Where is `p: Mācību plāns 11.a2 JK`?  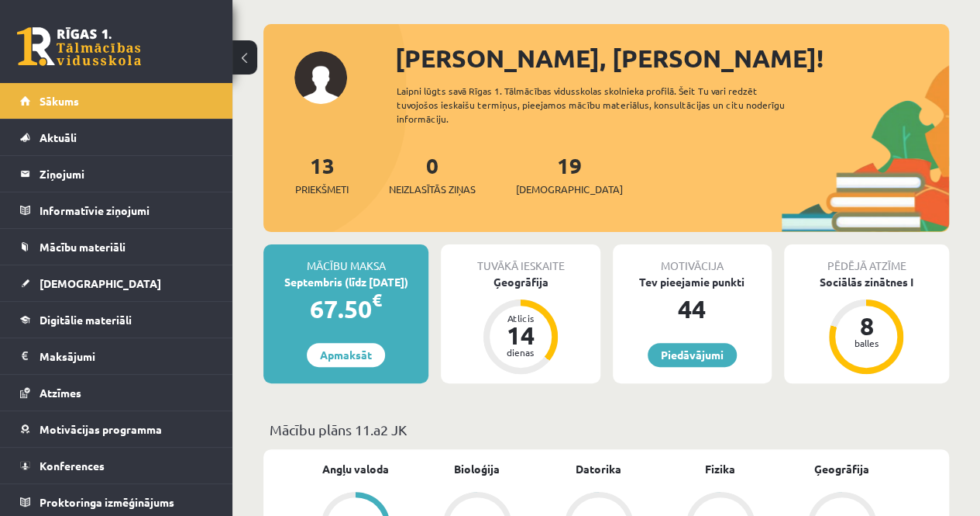
p: Mācību plāns 11.a2 JK is located at coordinates (606, 429).